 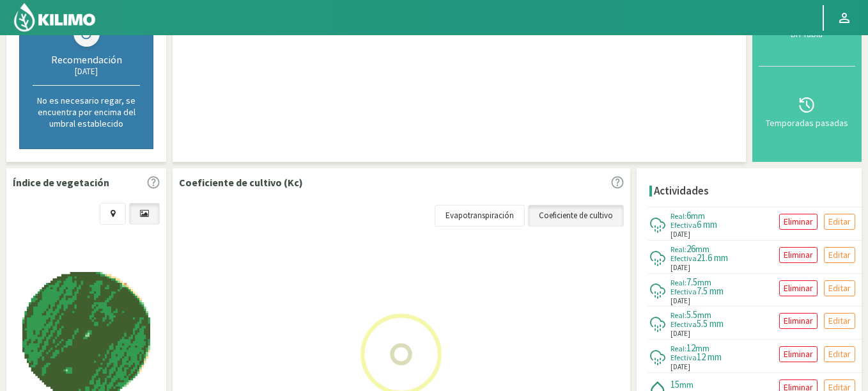 What do you see at coordinates (691, 281) in the screenshot?
I see `span: 7.5` at bounding box center [691, 281].